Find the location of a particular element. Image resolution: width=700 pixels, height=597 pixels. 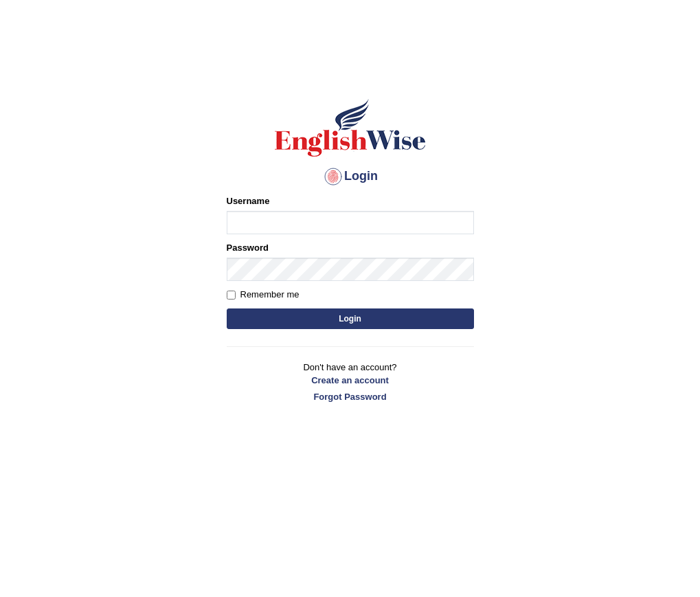

button: Login is located at coordinates (350, 319).